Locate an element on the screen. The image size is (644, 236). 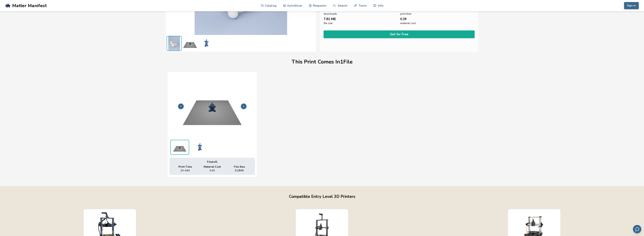
span: 34 is located at coordinates (325, 9).